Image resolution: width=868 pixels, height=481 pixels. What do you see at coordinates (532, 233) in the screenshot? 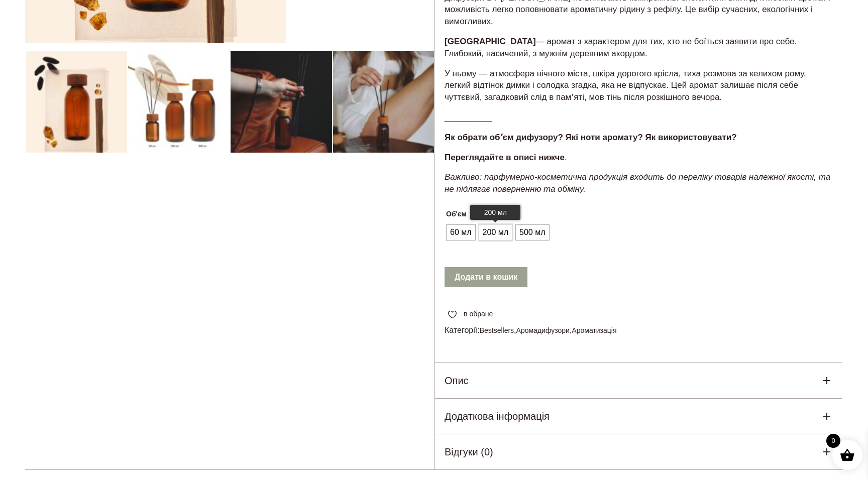
I see `span: 500 мл` at bounding box center [532, 233].